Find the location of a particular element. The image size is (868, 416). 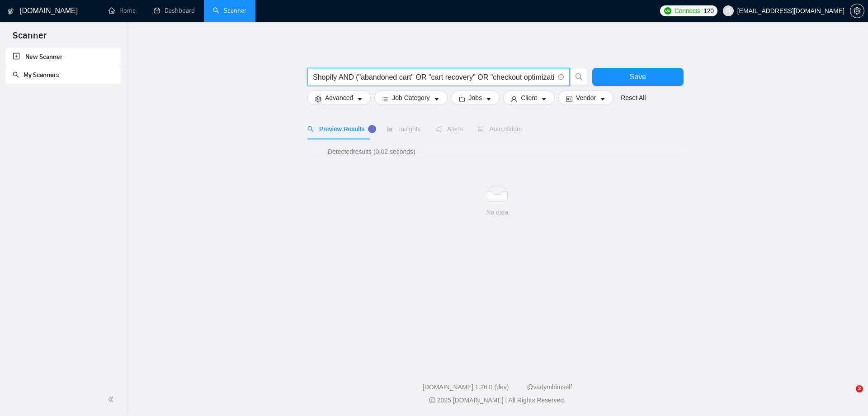

li: New Scanner is located at coordinates (63, 57).